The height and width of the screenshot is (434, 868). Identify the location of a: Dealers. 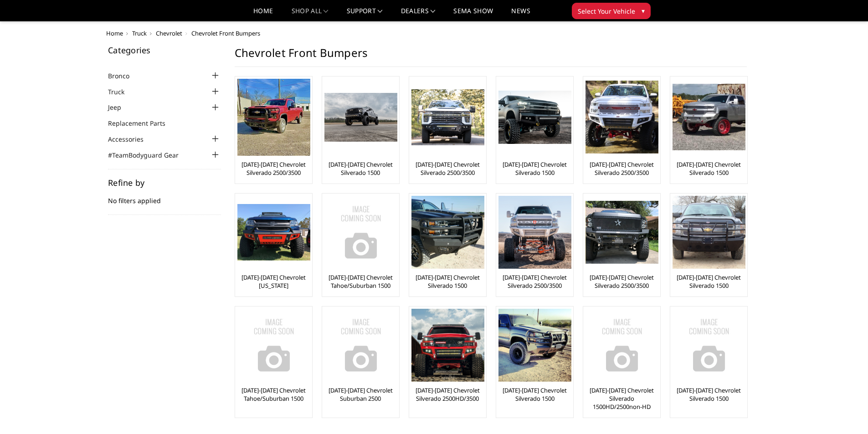
(418, 14).